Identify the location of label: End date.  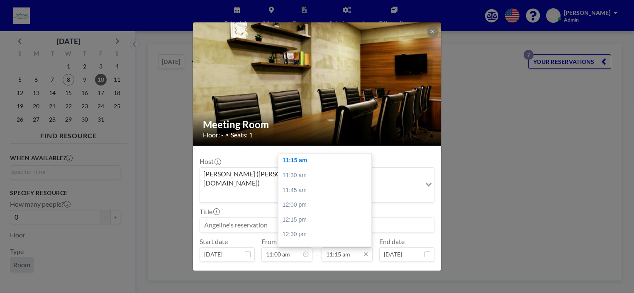
(391, 241).